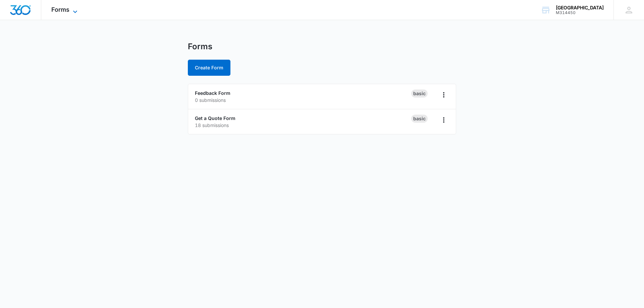  I want to click on p: 0 submissions, so click(302, 100).